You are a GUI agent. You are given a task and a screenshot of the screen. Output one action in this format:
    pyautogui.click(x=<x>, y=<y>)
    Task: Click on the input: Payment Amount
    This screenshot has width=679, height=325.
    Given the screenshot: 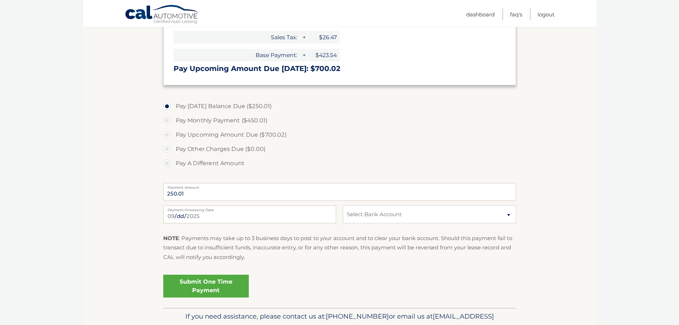 What is the action you would take?
    pyautogui.click(x=340, y=192)
    